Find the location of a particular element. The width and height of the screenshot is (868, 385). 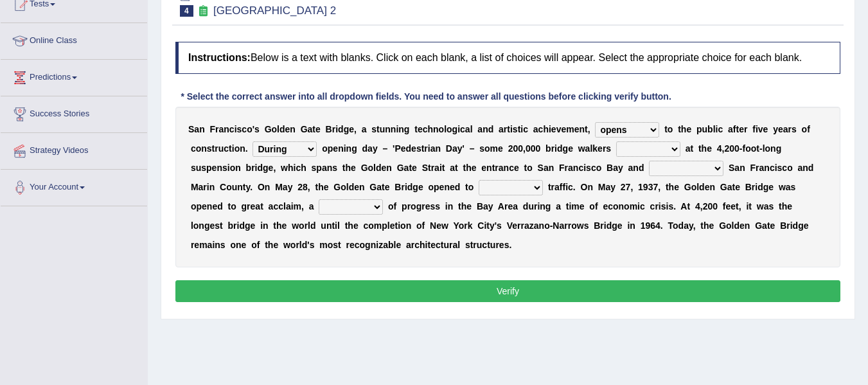

a: Online Class is located at coordinates (73, 39).